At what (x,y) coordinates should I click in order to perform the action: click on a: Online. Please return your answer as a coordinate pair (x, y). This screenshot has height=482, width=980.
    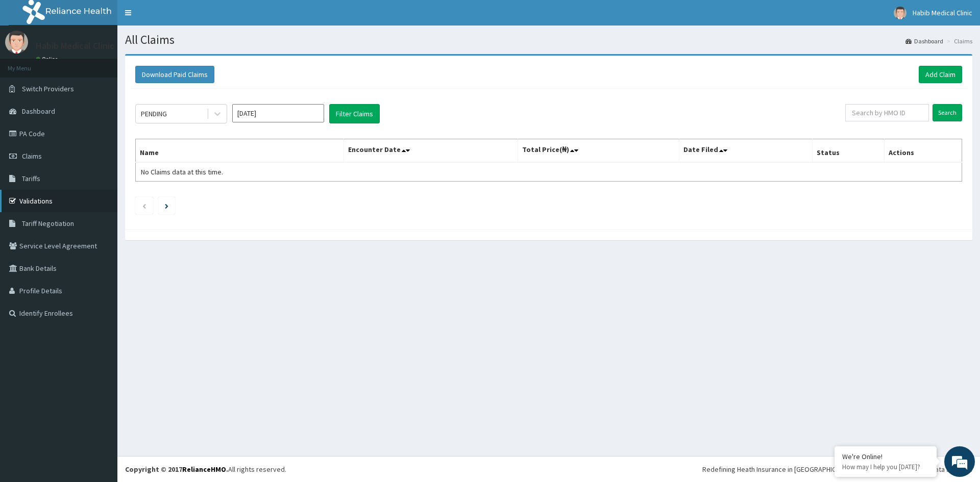
    Looking at the image, I should click on (48, 59).